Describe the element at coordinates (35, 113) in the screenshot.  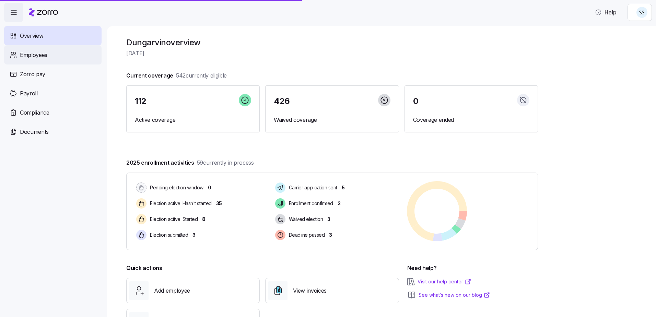
I see `span: Compliance` at that location.